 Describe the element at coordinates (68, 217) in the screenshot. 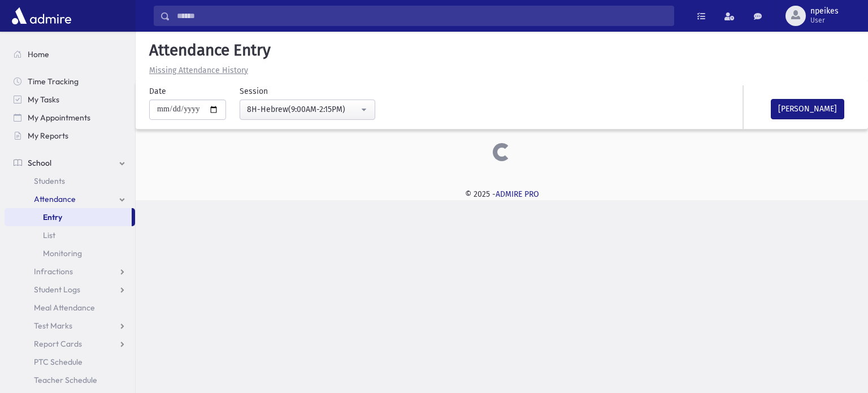

I see `a: Entry` at that location.